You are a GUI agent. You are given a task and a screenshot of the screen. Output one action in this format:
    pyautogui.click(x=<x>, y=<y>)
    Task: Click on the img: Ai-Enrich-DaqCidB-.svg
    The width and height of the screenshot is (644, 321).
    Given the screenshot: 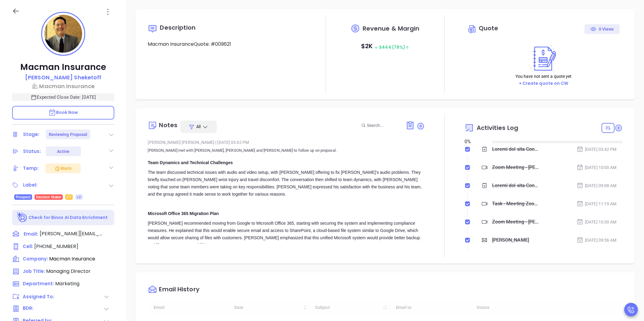 What is the action you would take?
    pyautogui.click(x=22, y=217)
    